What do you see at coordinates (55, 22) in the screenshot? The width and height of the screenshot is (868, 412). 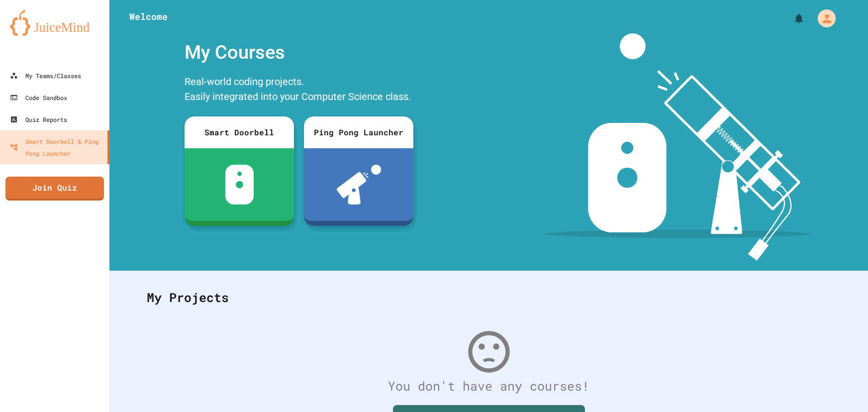 I see `img: logo-orange.svg` at bounding box center [55, 22].